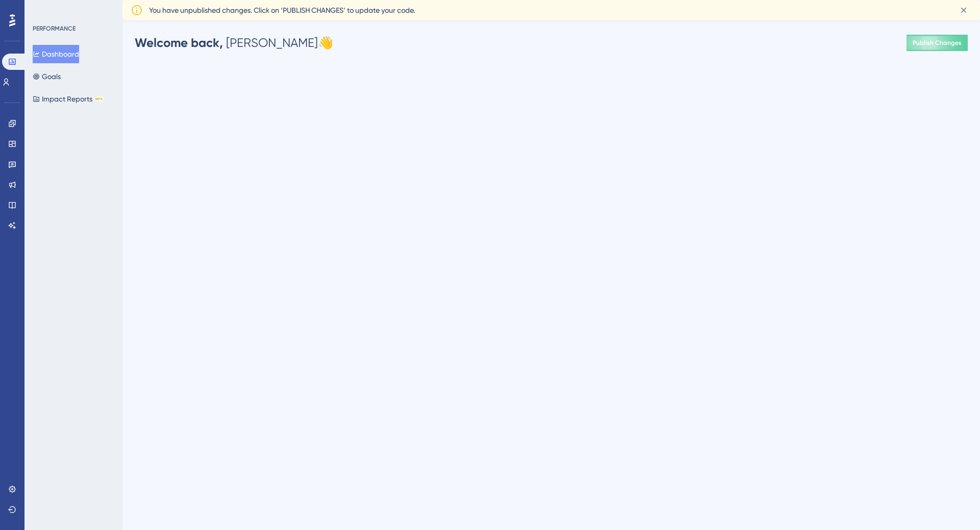  What do you see at coordinates (937, 43) in the screenshot?
I see `button: Publish Changes` at bounding box center [937, 43].